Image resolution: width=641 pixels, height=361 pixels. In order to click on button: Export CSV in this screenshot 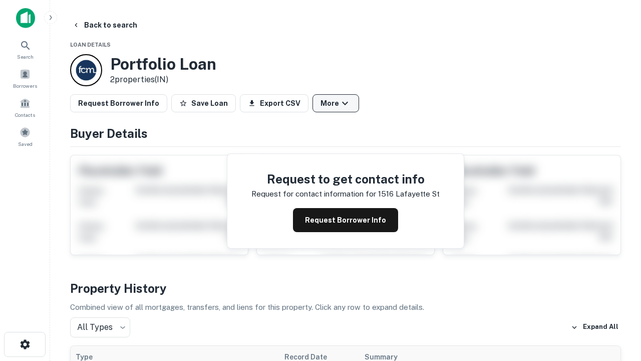, I will do `click(274, 103)`.